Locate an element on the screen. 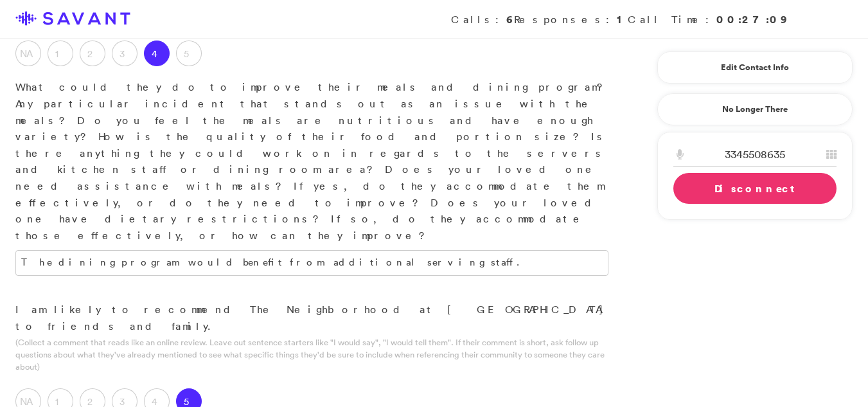 The height and width of the screenshot is (407, 868). strong: 6 is located at coordinates (510, 19).